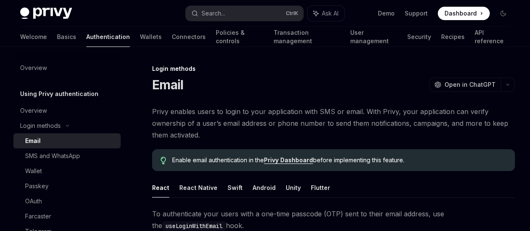 The image size is (530, 231). Describe the element at coordinates (339, 160) in the screenshot. I see `span: Enable email authentication in the before implementing this feature.` at that location.